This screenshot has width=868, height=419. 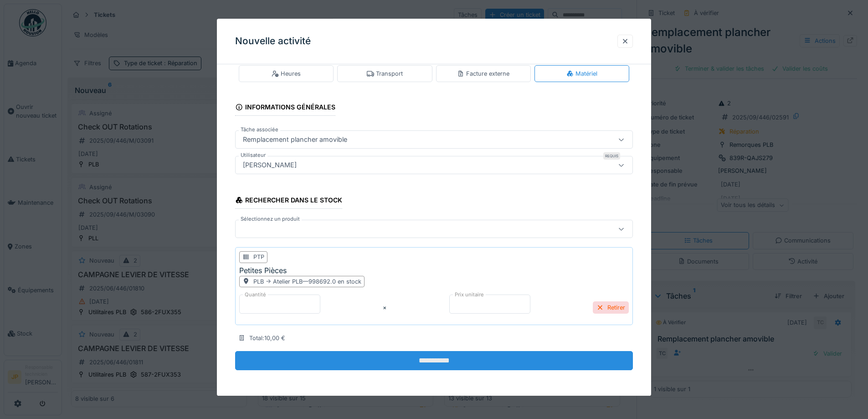 What do you see at coordinates (611, 307) in the screenshot?
I see `div: Retirer` at bounding box center [611, 307].